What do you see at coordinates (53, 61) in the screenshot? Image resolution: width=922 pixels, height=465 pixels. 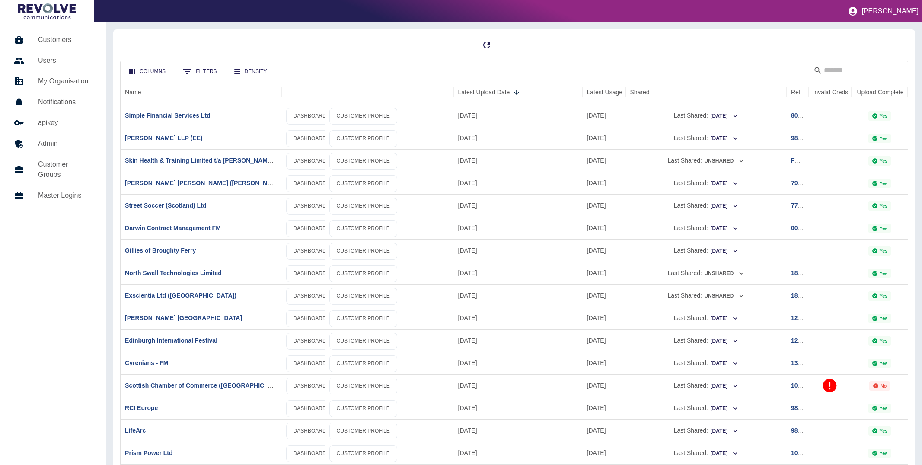 I see `a: Users` at bounding box center [53, 61].